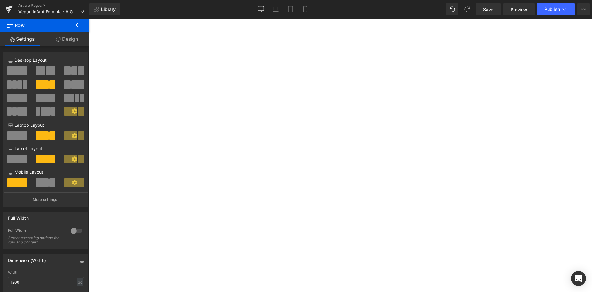  Describe the element at coordinates (467, 9) in the screenshot. I see `button: Redo` at that location.